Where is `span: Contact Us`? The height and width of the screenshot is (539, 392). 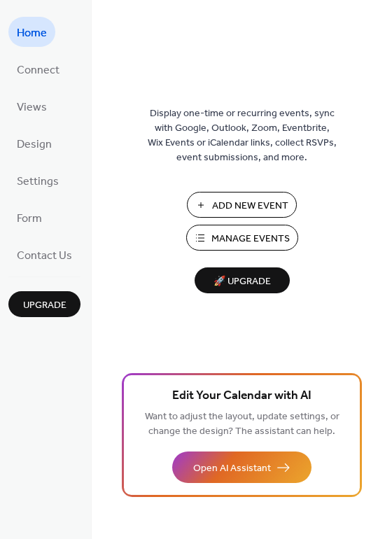
span: Contact Us is located at coordinates (44, 256).